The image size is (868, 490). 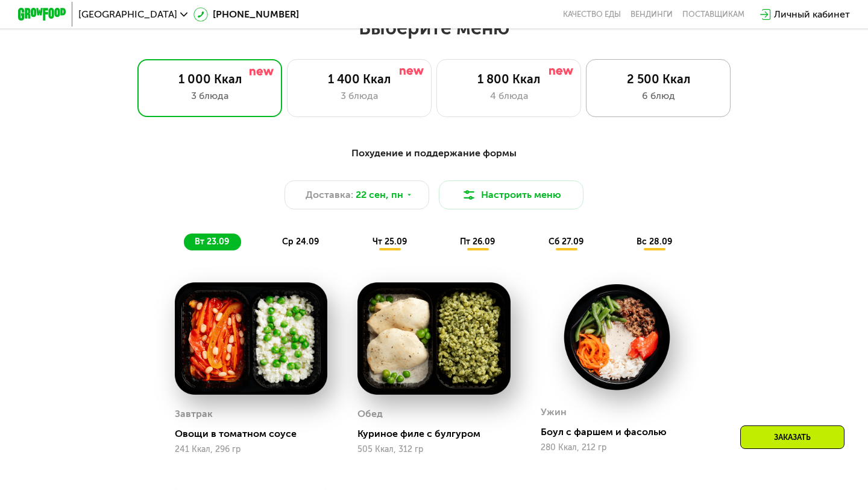 I want to click on div: Похудение и поддержание формы, so click(x=434, y=153).